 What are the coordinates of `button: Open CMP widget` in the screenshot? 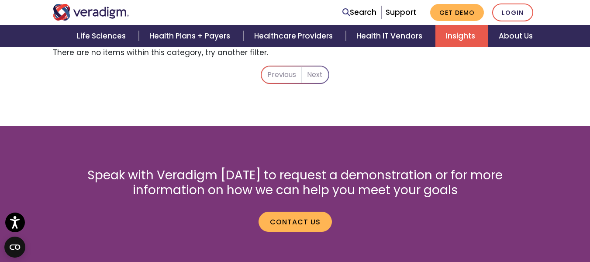 It's located at (15, 247).